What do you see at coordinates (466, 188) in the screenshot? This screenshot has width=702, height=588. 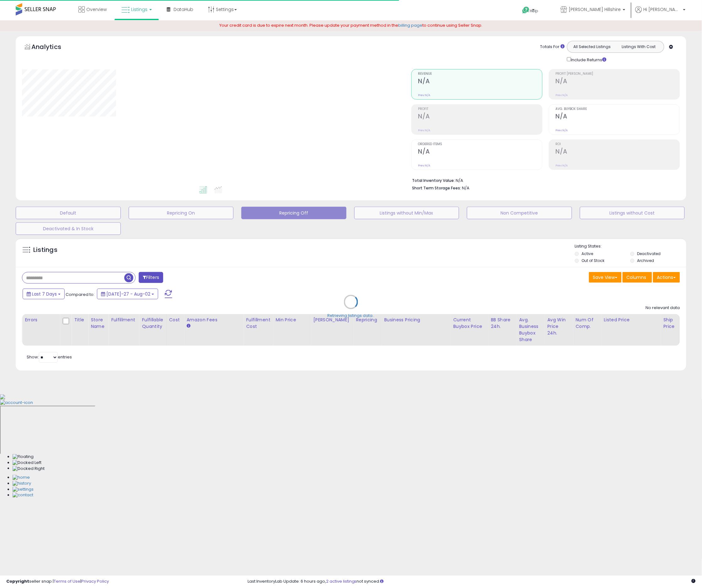 I see `span: N/A` at bounding box center [466, 188].